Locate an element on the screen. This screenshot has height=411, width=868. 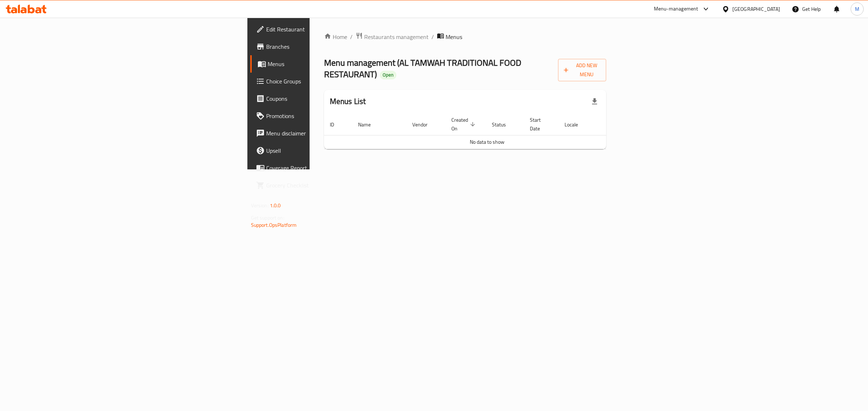
a: Coupons is located at coordinates (321, 99).